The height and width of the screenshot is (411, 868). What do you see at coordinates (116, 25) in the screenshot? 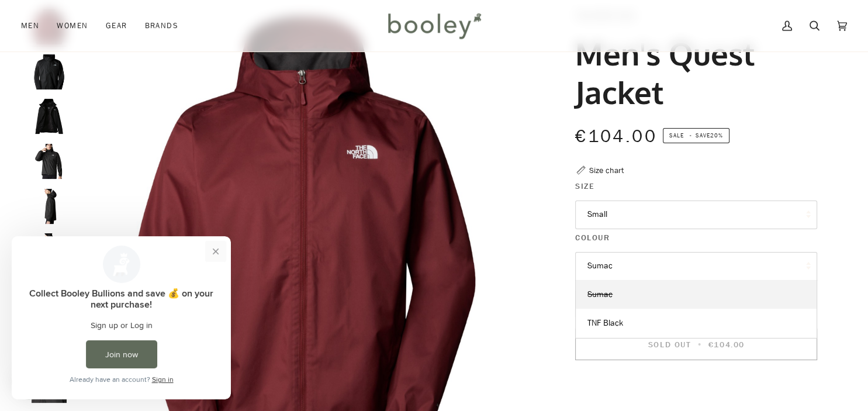
I see `span: Gear` at bounding box center [116, 25].